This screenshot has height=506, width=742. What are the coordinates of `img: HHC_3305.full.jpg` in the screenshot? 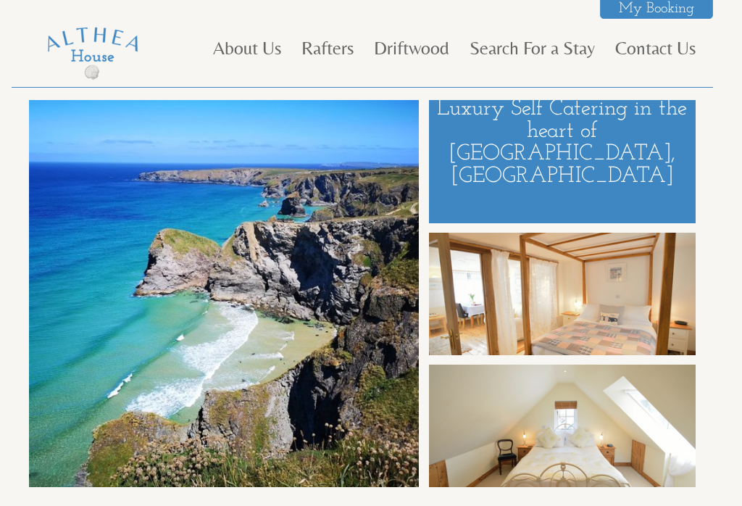 It's located at (562, 430).